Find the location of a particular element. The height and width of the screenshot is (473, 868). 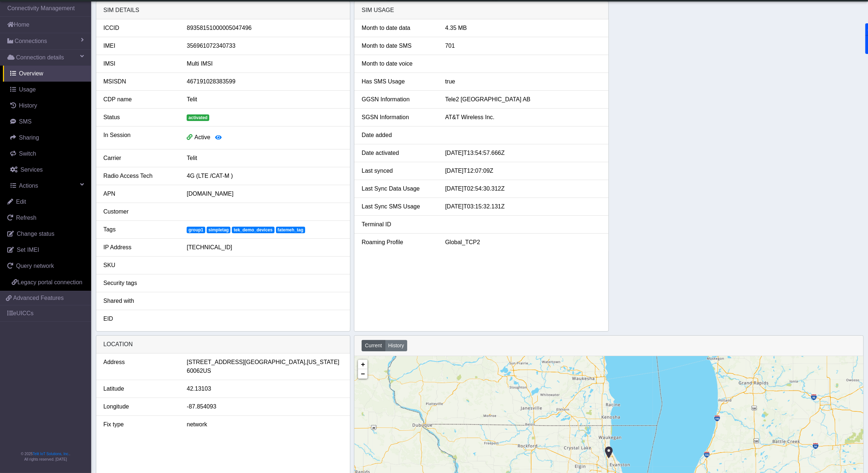

div: EID is located at coordinates (139, 319).